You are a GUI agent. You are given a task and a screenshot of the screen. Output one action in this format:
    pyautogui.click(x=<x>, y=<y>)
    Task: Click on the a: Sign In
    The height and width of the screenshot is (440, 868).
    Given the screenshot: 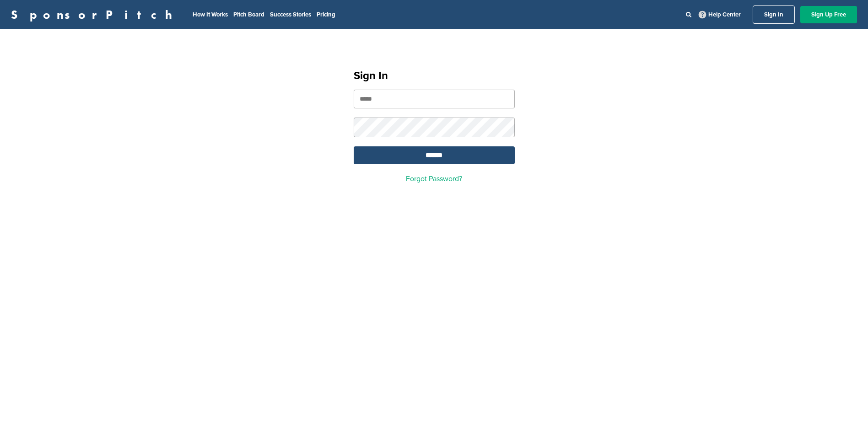 What is the action you would take?
    pyautogui.click(x=774, y=15)
    